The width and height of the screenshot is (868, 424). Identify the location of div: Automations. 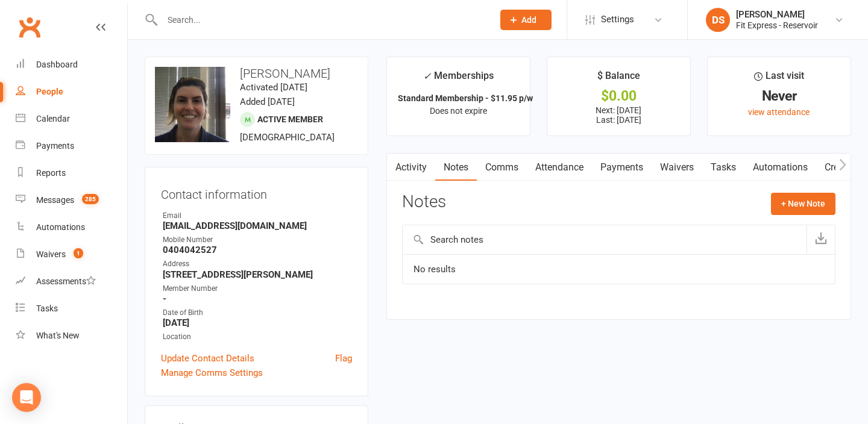
(60, 227).